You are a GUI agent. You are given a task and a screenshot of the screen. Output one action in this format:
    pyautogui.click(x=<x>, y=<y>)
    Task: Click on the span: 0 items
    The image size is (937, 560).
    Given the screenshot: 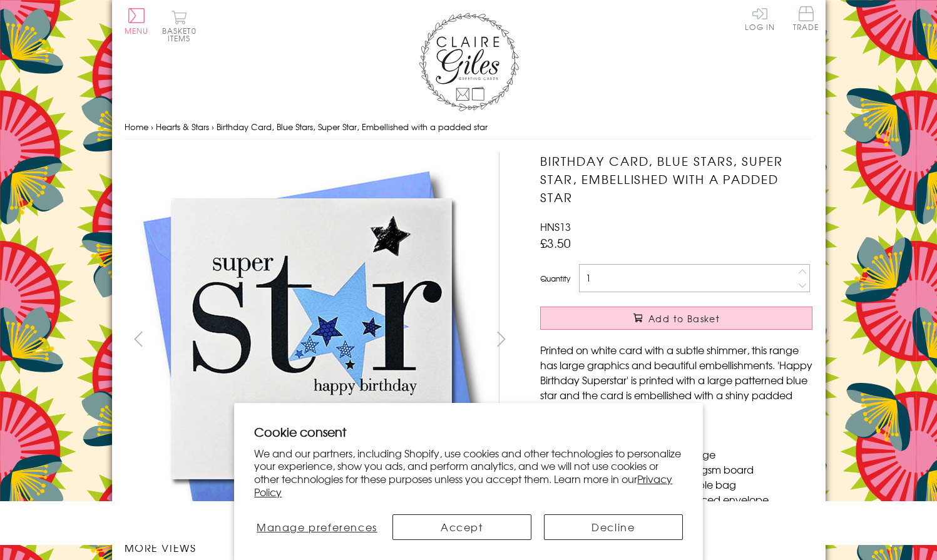 What is the action you would take?
    pyautogui.click(x=182, y=34)
    